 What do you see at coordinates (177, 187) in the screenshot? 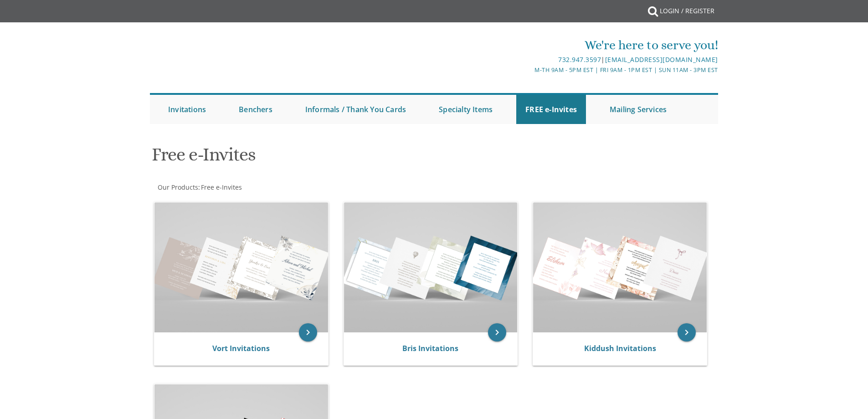
I see `a: Our Products` at bounding box center [177, 187].